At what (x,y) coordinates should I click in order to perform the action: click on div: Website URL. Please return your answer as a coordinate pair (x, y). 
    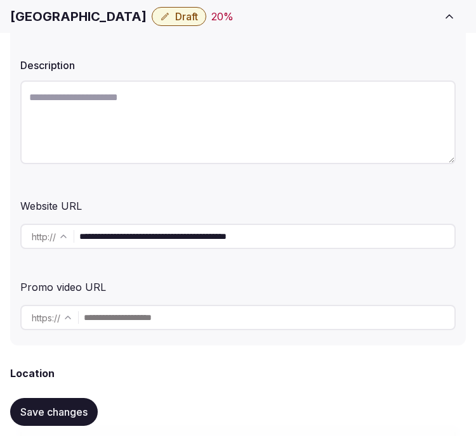
    Looking at the image, I should click on (238, 204).